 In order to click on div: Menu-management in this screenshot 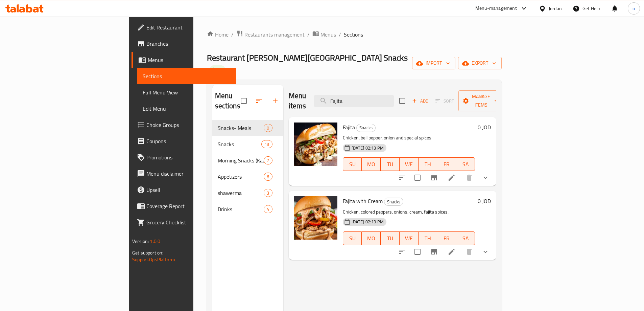, I will do `click(496, 8)`.